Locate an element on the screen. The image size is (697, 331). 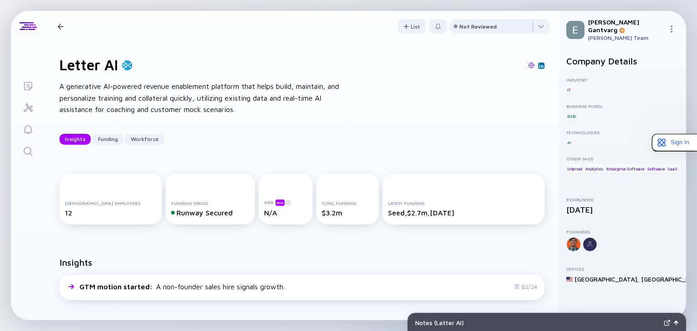
div: Business Model is located at coordinates (622, 106).